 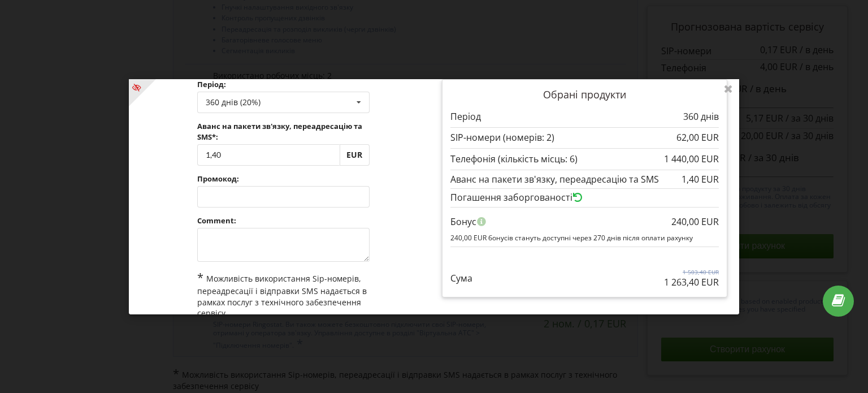 I want to click on div: 1,40 EUR, so click(x=700, y=179).